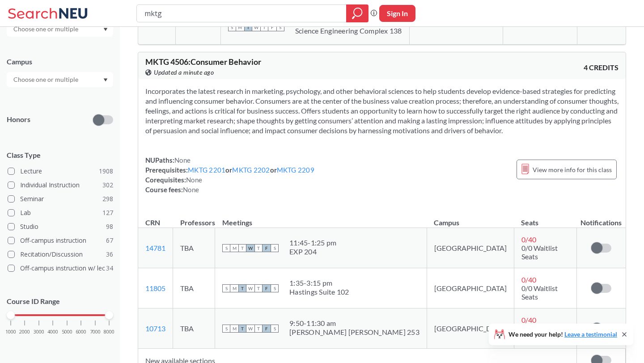  Describe the element at coordinates (60, 213) in the screenshot. I see `label: Lab` at that location.